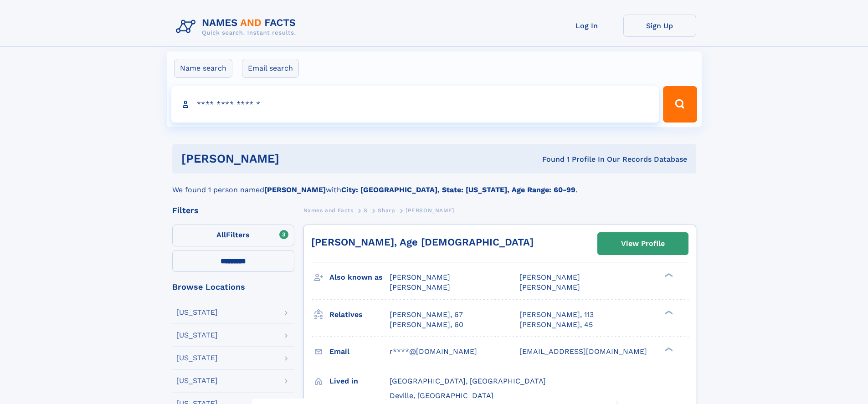 Image resolution: width=868 pixels, height=404 pixels. What do you see at coordinates (359, 278) in the screenshot?
I see `h3: Also known as` at bounding box center [359, 278].